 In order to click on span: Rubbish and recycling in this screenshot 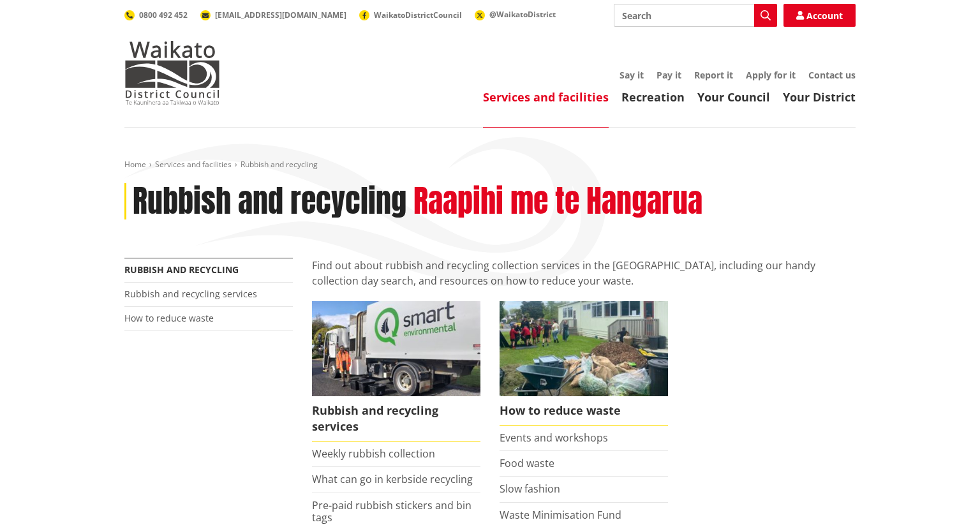, I will do `click(279, 164)`.